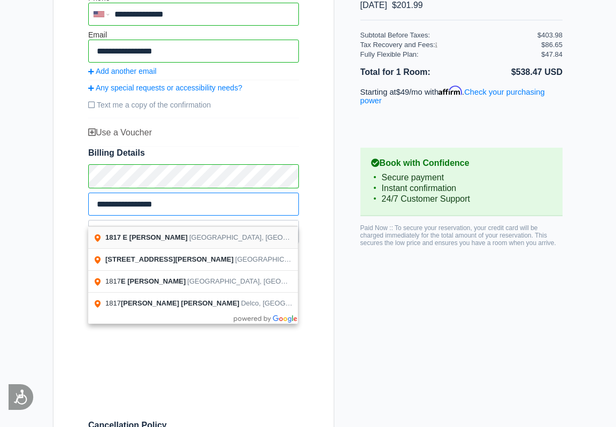  I want to click on span: Affirm, so click(450, 90).